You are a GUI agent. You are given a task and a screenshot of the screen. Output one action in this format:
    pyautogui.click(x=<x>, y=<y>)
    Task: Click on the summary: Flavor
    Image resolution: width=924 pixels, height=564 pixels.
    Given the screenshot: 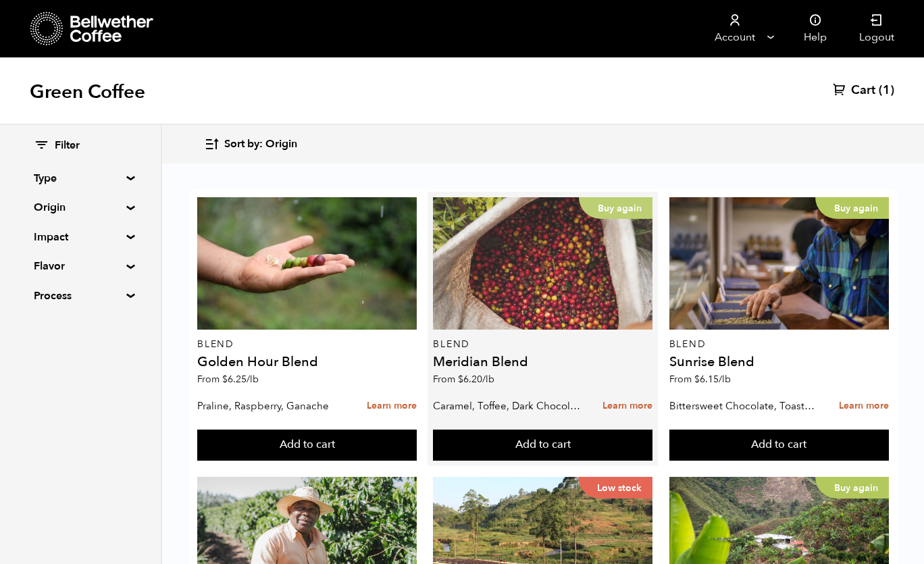 What is the action you would take?
    pyautogui.click(x=80, y=266)
    